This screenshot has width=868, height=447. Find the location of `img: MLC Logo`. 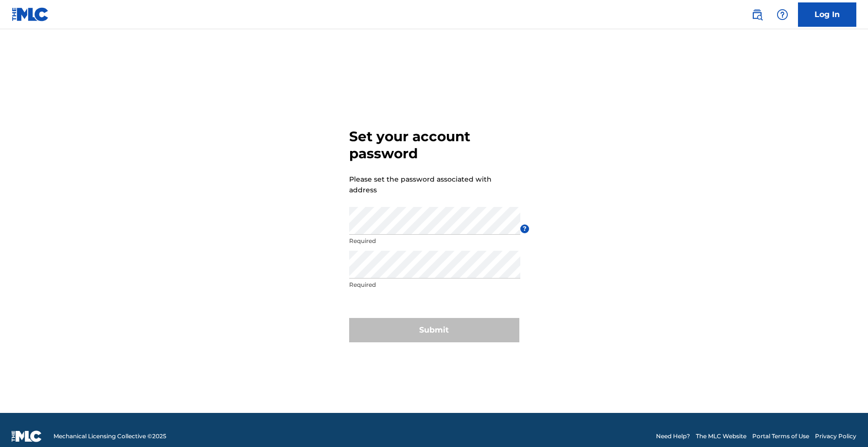

img: MLC Logo is located at coordinates (30, 14).